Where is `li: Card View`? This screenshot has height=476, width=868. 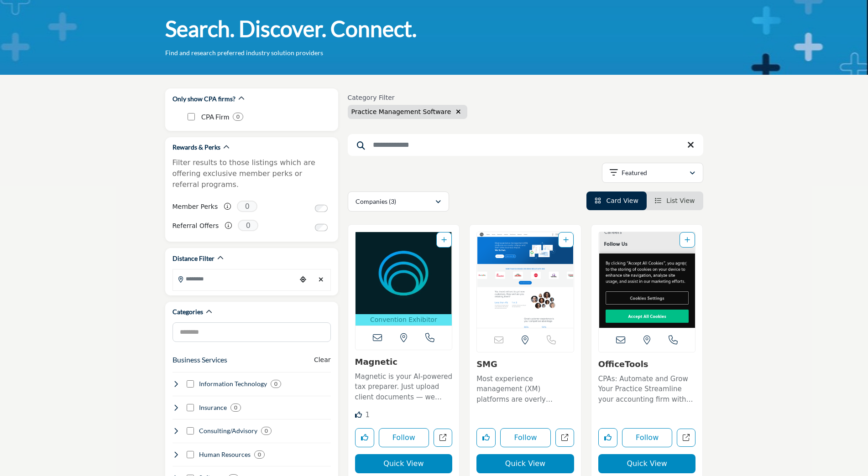 li: Card View is located at coordinates (616, 200).